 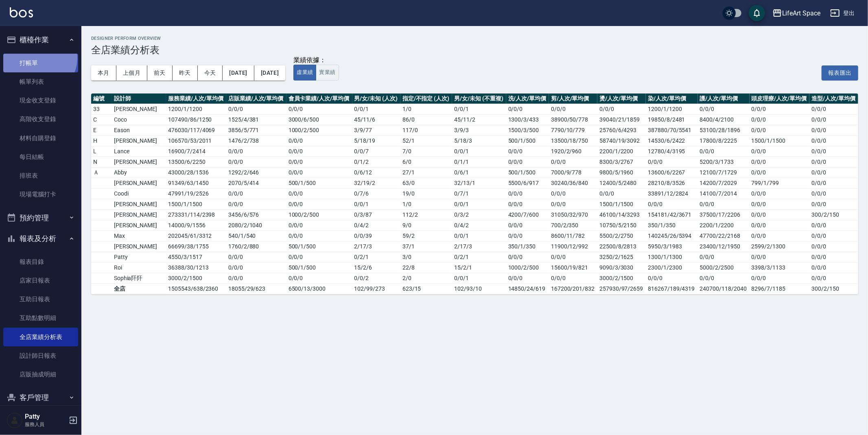 What do you see at coordinates (196, 162) in the screenshot?
I see `td: 13500 / 6 / 2250` at bounding box center [196, 162].